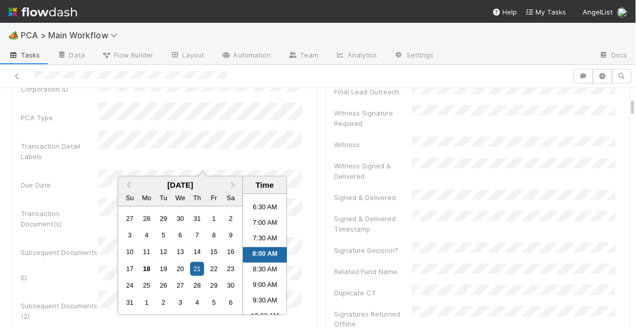 This screenshot has width=636, height=328. I want to click on div: Signed & Delivered Timestamp, so click(373, 224).